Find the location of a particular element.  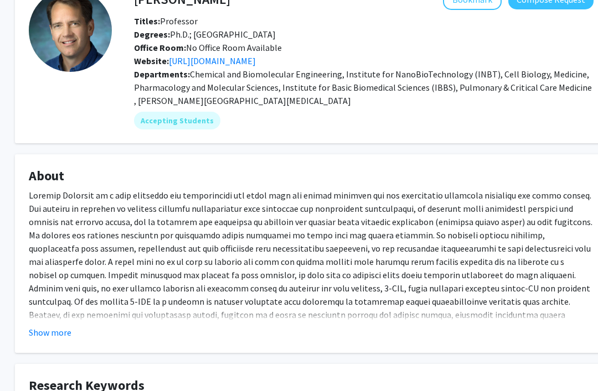

a: Opens in a new tab is located at coordinates (213, 61).